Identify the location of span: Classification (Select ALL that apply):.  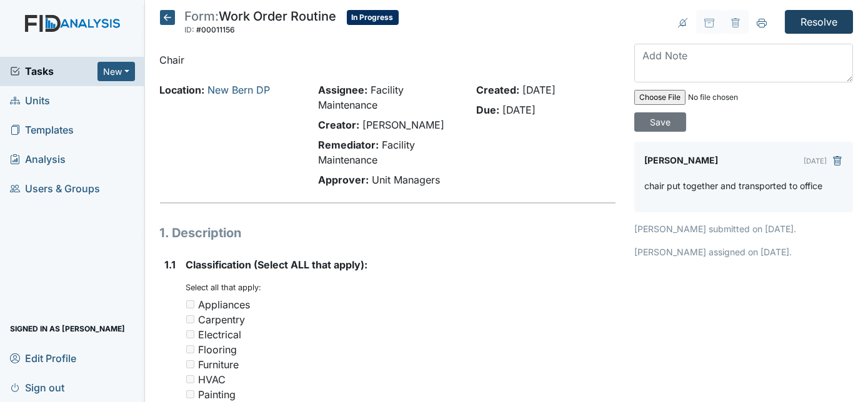
(277, 264).